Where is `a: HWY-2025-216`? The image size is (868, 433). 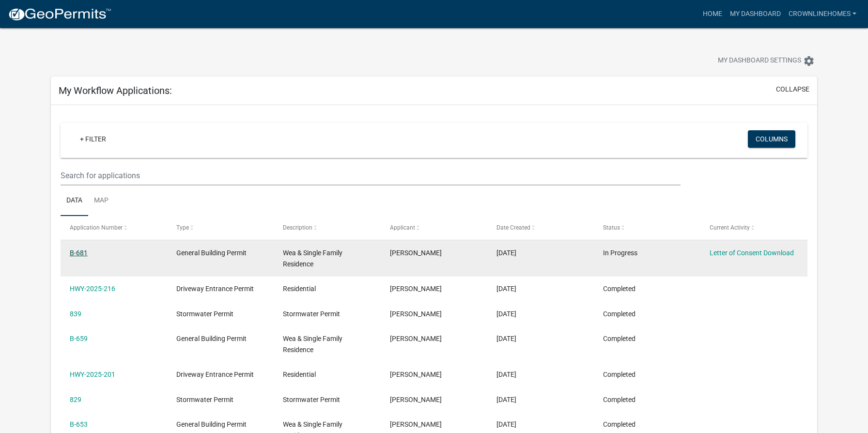
a: HWY-2025-216 is located at coordinates (92, 289).